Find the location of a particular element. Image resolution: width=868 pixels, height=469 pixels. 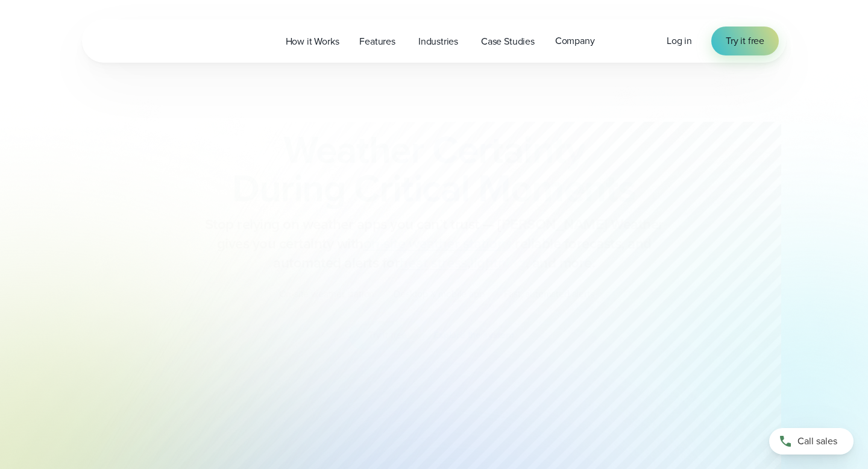

a: Case Studies is located at coordinates (508, 41).